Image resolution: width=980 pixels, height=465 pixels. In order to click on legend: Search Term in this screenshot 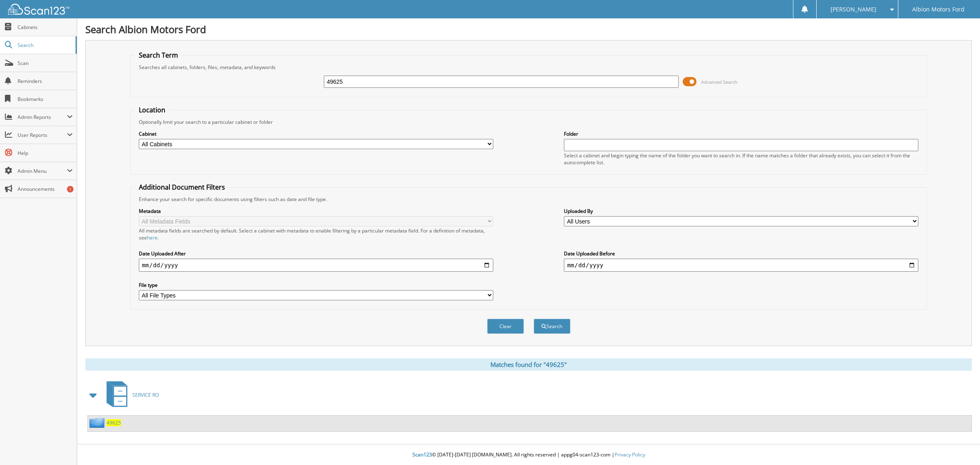, I will do `click(159, 55)`.